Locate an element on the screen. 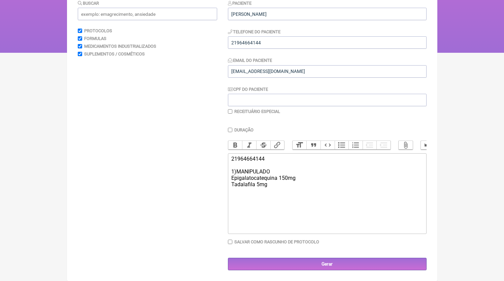  label: CPF do Paciente is located at coordinates (248, 89).